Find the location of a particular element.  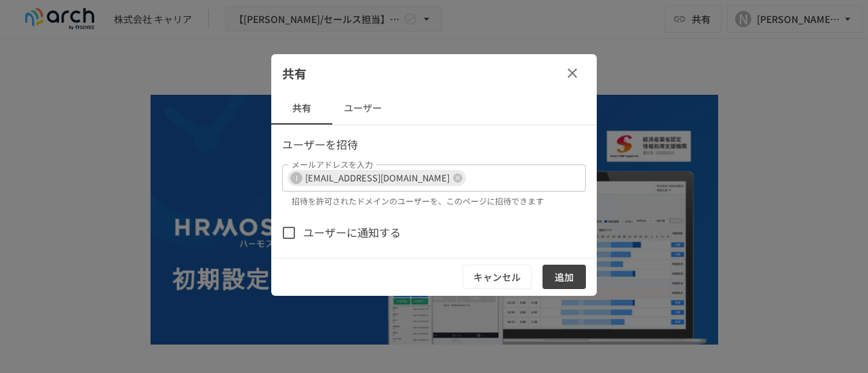

div: I is located at coordinates (296, 178).